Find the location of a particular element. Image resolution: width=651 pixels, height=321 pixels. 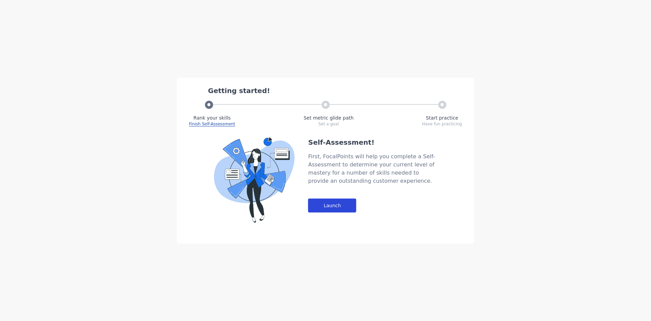

div: Have fun practicing is located at coordinates (442, 124).